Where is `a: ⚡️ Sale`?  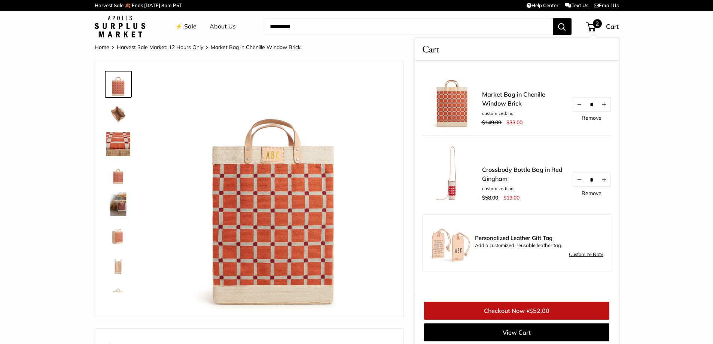 a: ⚡️ Sale is located at coordinates (186, 27).